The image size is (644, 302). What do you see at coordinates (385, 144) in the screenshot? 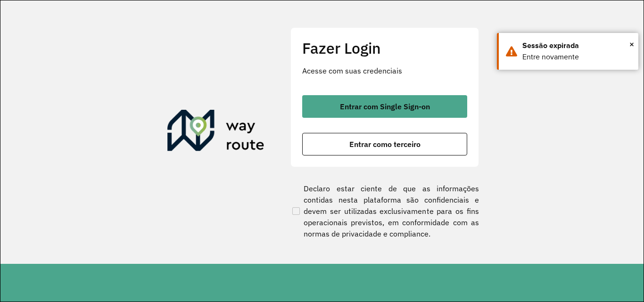
I see `span: Entrar como terceiro` at bounding box center [385, 144].